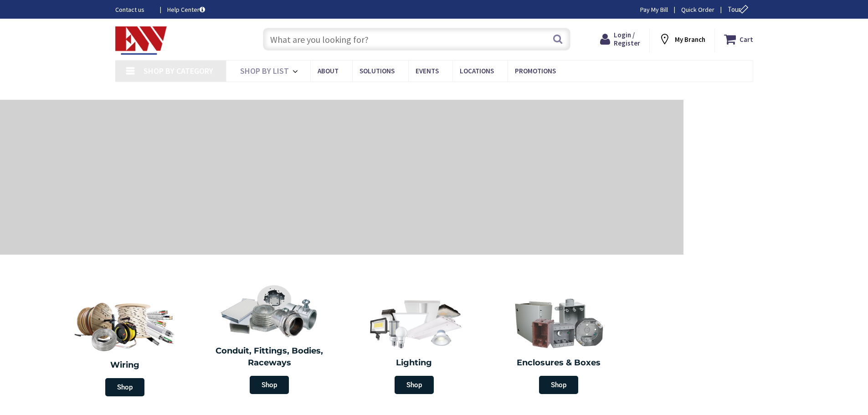 This screenshot has height=415, width=868. Describe the element at coordinates (690, 39) in the screenshot. I see `strong: My Branch` at that location.